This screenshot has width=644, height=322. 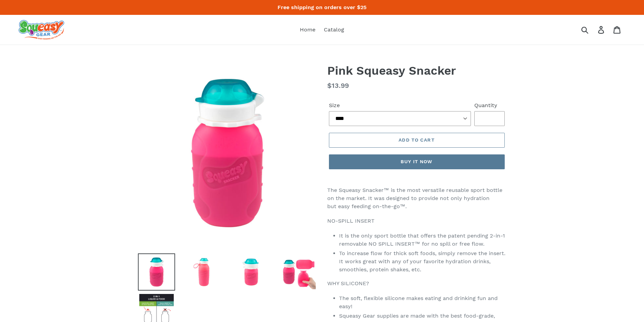 What do you see at coordinates (417, 283) in the screenshot?
I see `p: WHY SILICONE?` at bounding box center [417, 283].